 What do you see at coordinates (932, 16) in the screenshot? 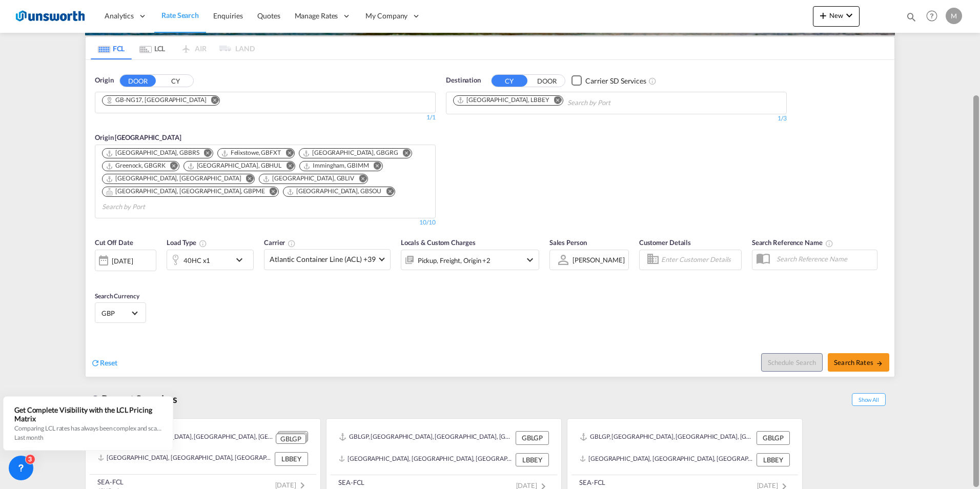
I see `span: Help` at bounding box center [932, 16].